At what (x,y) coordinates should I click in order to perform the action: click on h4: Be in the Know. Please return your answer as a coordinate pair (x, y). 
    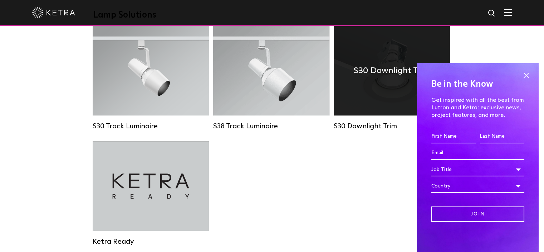
    Looking at the image, I should click on (478, 84).